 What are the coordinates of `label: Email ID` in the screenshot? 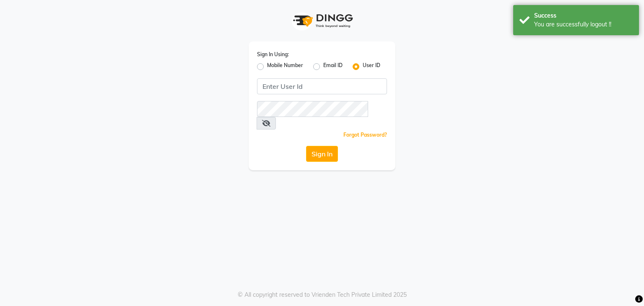 It's located at (333, 67).